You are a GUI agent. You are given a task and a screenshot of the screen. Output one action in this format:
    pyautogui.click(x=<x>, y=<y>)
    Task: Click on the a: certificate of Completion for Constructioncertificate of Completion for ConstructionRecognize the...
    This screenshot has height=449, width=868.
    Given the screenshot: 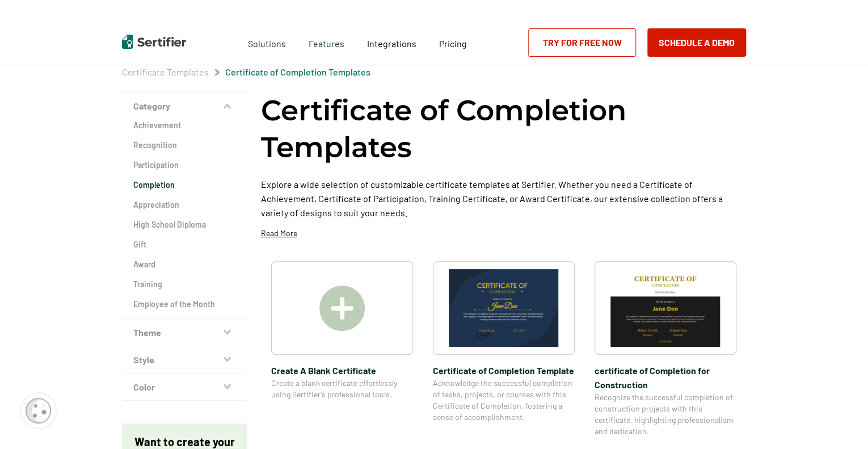 What is the action you would take?
    pyautogui.click(x=665, y=349)
    